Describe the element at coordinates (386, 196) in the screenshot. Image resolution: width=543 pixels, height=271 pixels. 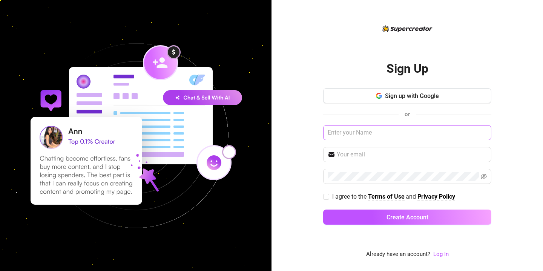
I see `strong: Terms of Use` at that location.